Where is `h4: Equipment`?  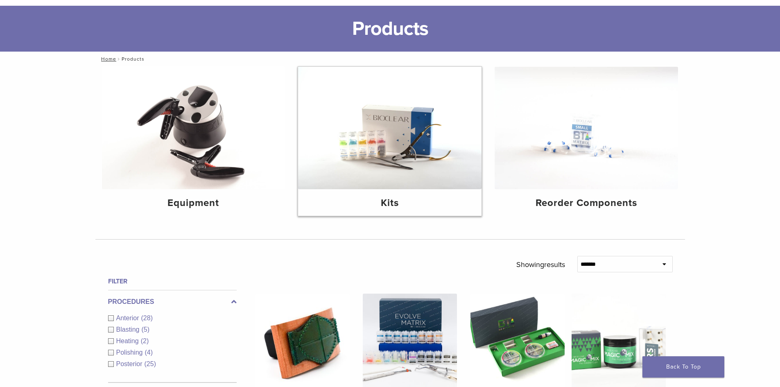
h4: Equipment is located at coordinates (194, 203).